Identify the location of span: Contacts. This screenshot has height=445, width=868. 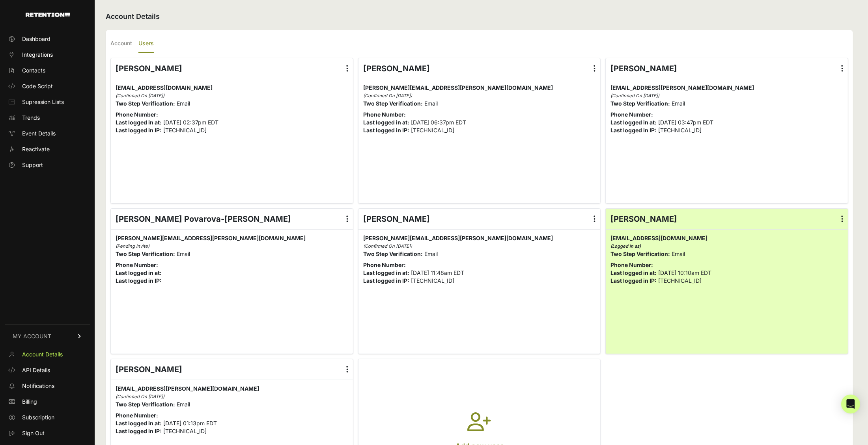
(34, 70).